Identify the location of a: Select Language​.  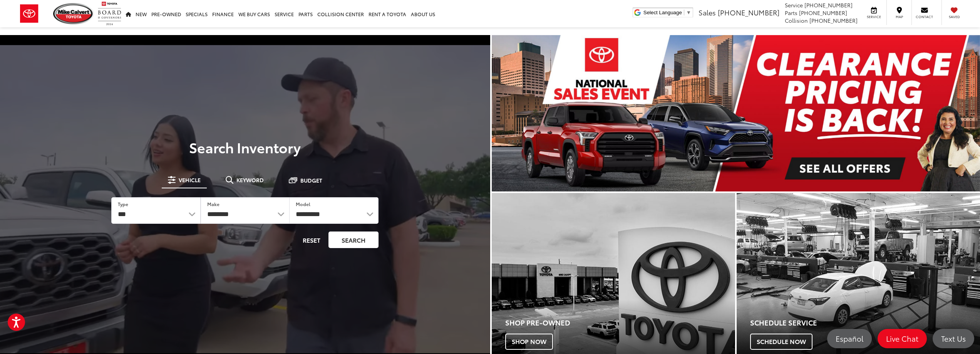
(667, 12).